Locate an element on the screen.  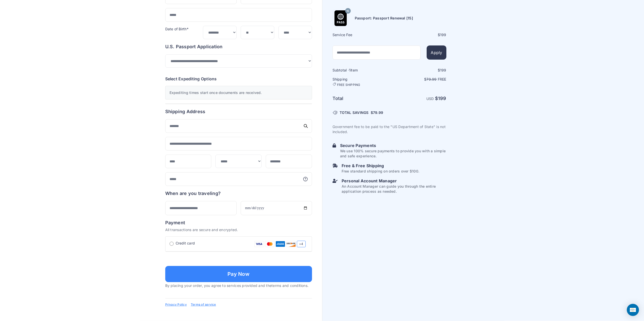
h6: Subtotal · item is located at coordinates (361, 70).